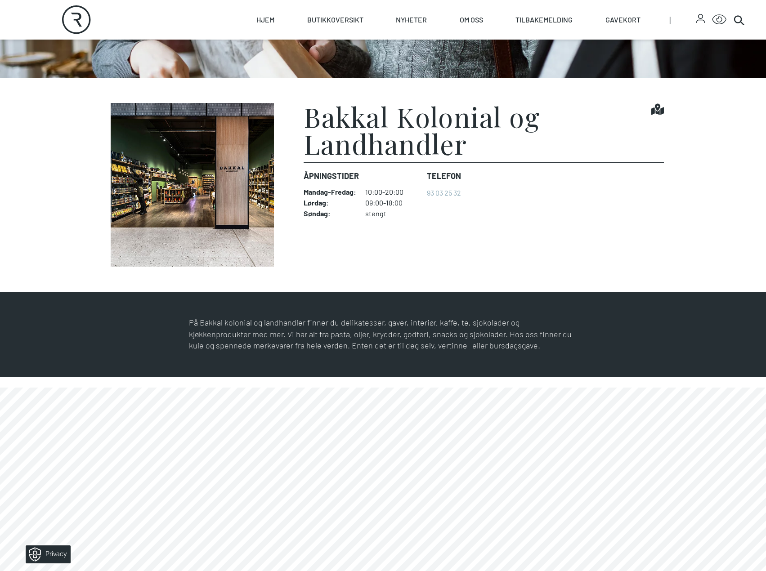 The height and width of the screenshot is (571, 766). What do you see at coordinates (477, 130) in the screenshot?
I see `h1: Bakkal Kolonial og Landhandler` at bounding box center [477, 130].